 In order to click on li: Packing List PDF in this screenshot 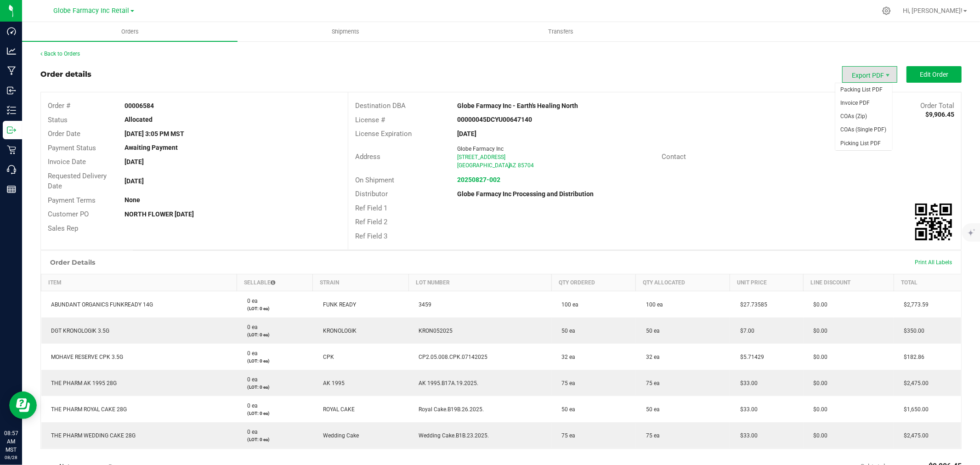, I will do `click(864, 90)`.